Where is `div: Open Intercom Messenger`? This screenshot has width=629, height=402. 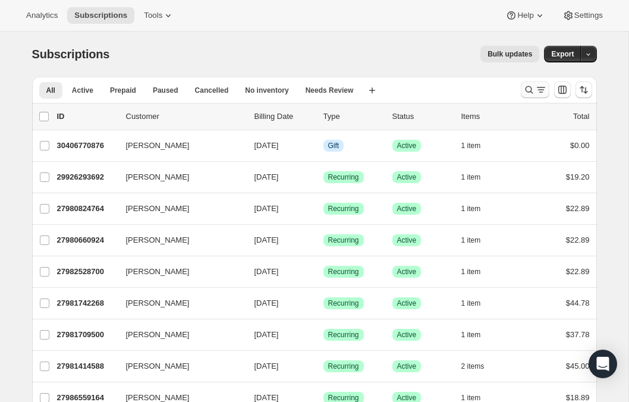
div: Open Intercom Messenger is located at coordinates (603, 364).